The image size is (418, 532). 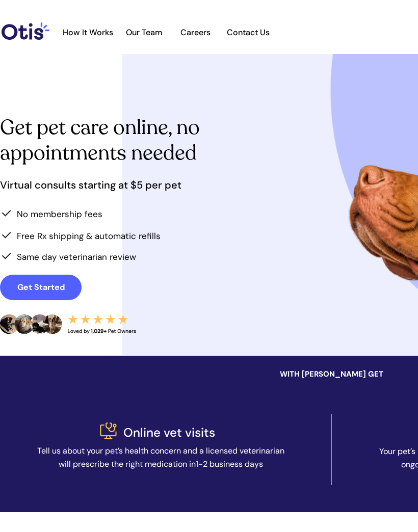 What do you see at coordinates (248, 33) in the screenshot?
I see `a: Contact Us` at bounding box center [248, 33].